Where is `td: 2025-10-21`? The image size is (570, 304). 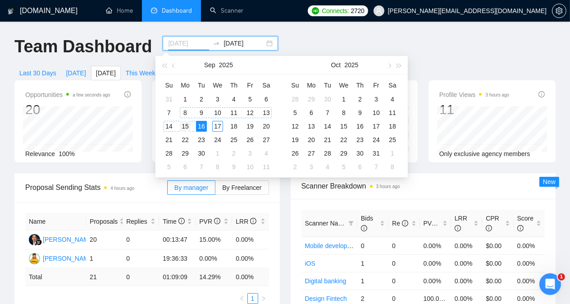 td: 2025-10-21 is located at coordinates (328, 140).